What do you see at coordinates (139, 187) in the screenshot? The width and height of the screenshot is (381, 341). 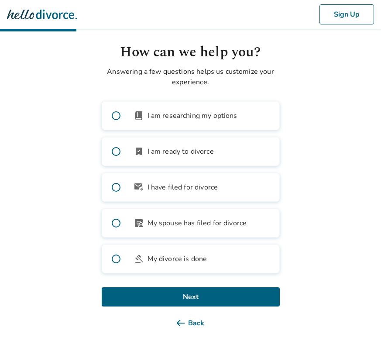 I see `span: outgoing_mail` at bounding box center [139, 187].